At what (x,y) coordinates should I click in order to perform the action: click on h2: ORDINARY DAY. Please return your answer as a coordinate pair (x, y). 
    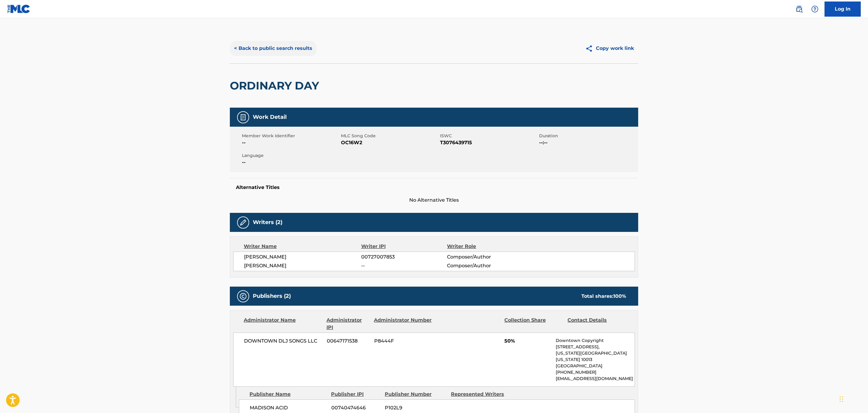
    Looking at the image, I should click on (276, 86).